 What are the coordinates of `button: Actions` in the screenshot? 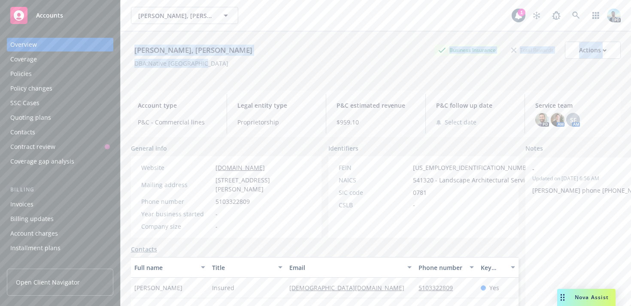 It's located at (593, 50).